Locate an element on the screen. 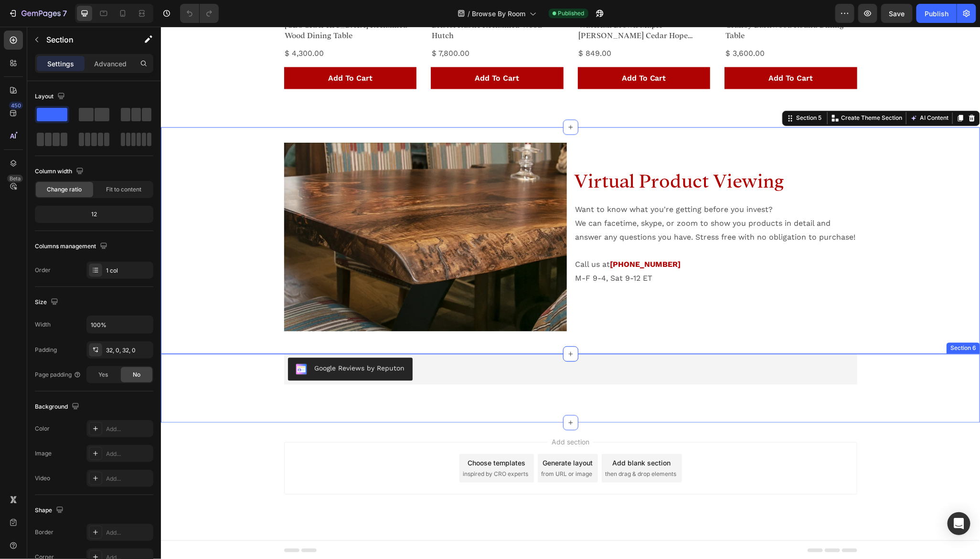 The height and width of the screenshot is (559, 980). img: CLS1rKf0lu8CEAE=.png is located at coordinates (140, 342).